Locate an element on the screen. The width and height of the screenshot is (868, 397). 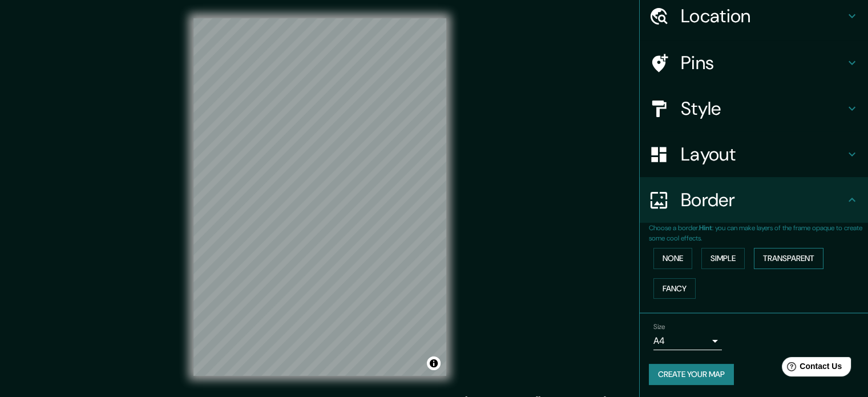
h4: Style is located at coordinates (763, 109).